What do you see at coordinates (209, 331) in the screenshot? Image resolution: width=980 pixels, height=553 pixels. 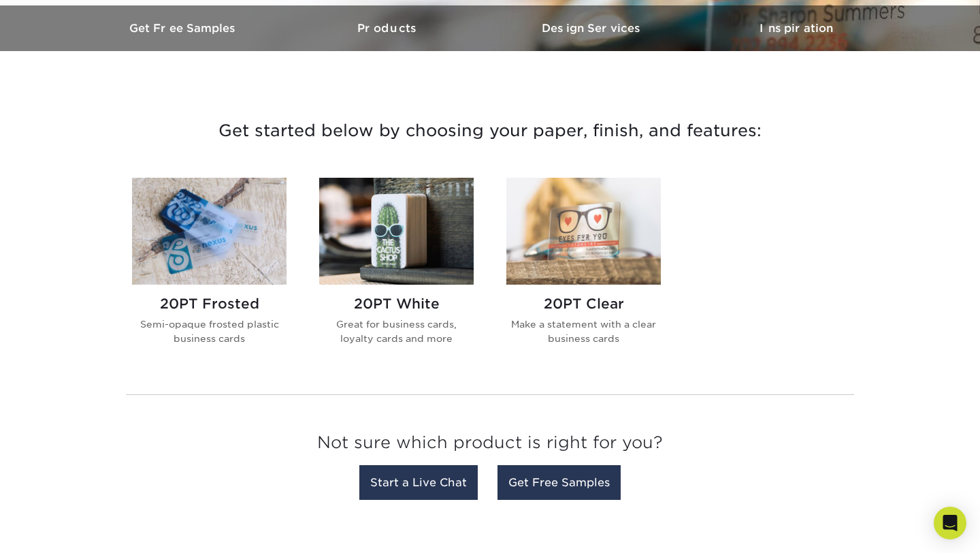 I see `p: Semi-opaque frosted plastic business cards` at bounding box center [209, 331].